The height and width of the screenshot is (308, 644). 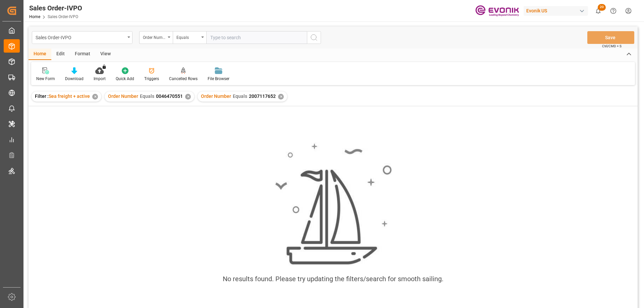 What do you see at coordinates (497, 10) in the screenshot?
I see `img: Evonik-brand-mark-Deep-Purple-RGB.jpeg_1700498283.jpeg` at bounding box center [497, 10].